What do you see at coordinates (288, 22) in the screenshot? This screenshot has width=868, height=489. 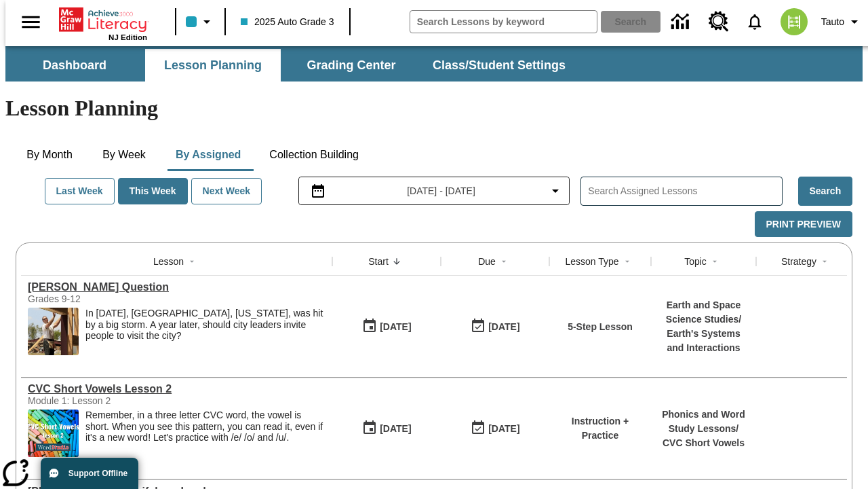 I see `span: 2025 Auto Grade 3` at bounding box center [288, 22].